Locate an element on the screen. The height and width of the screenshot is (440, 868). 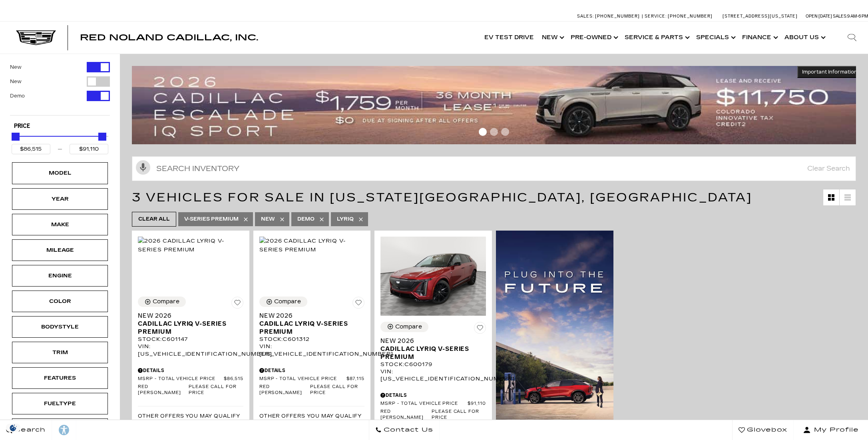
div: Features is located at coordinates (60, 378).